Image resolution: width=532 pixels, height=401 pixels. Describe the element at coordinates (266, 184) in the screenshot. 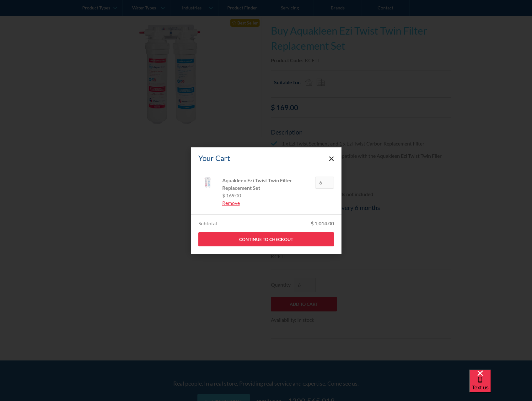

I see `div: Aquakleen Ezi Twist Twin Filter Replacement Set` at that location.